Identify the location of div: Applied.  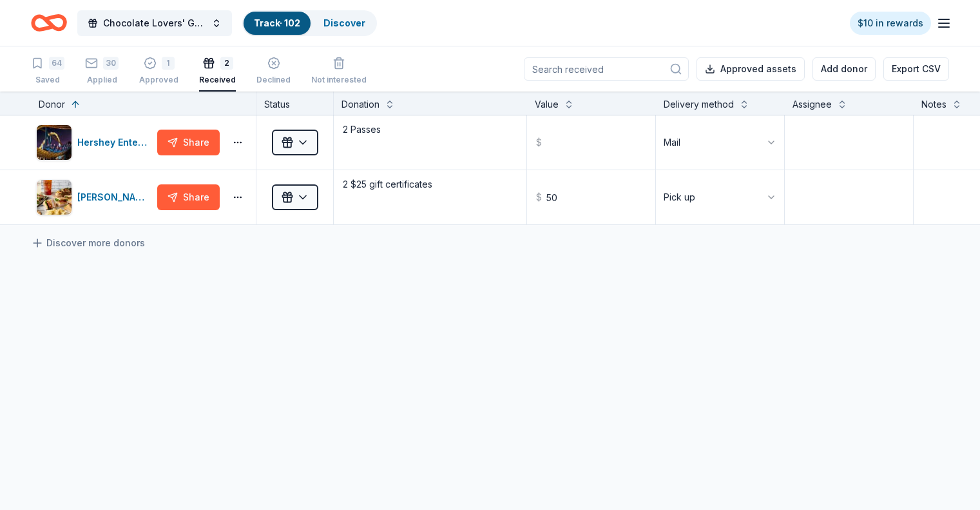
(102, 80).